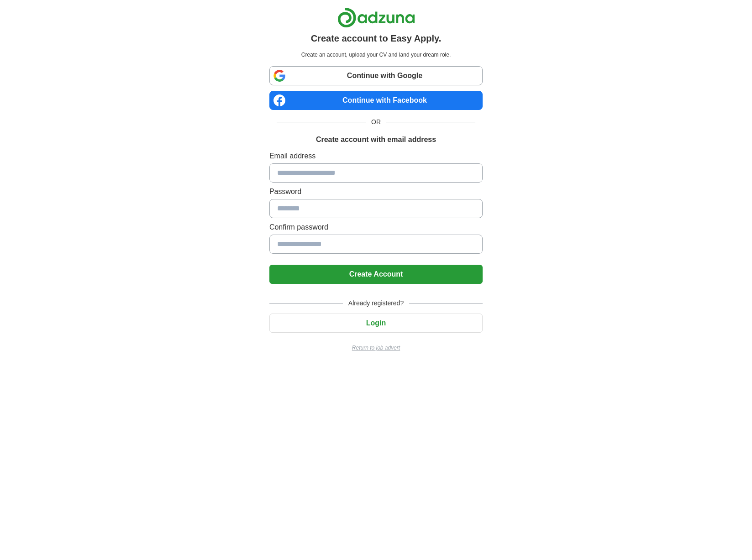 The image size is (752, 560). What do you see at coordinates (375, 323) in the screenshot?
I see `a: Login` at bounding box center [375, 323].